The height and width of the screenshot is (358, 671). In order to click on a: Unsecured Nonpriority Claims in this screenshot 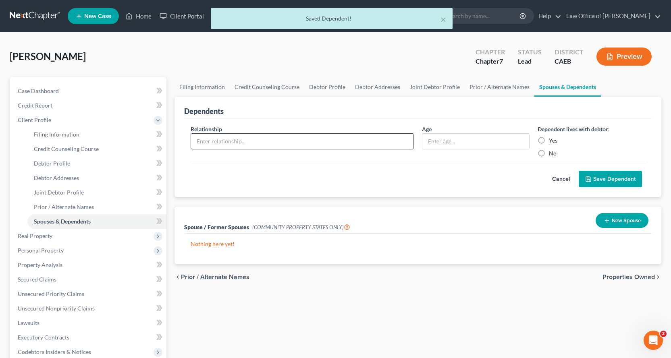, I will do `click(89, 309)`.